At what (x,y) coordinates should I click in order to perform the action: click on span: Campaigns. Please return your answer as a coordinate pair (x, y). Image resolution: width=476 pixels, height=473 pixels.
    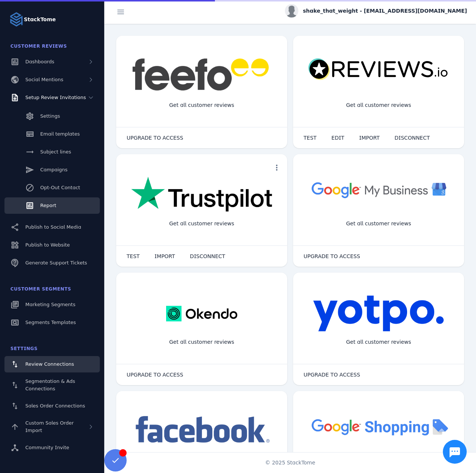
    Looking at the image, I should click on (54, 169).